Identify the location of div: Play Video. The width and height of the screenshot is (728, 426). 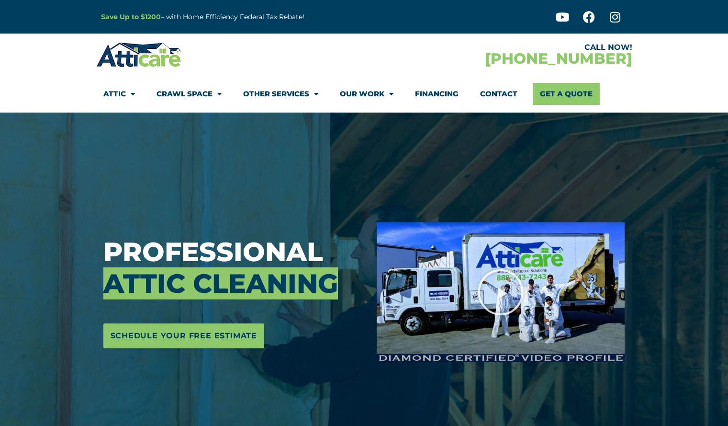
(501, 292).